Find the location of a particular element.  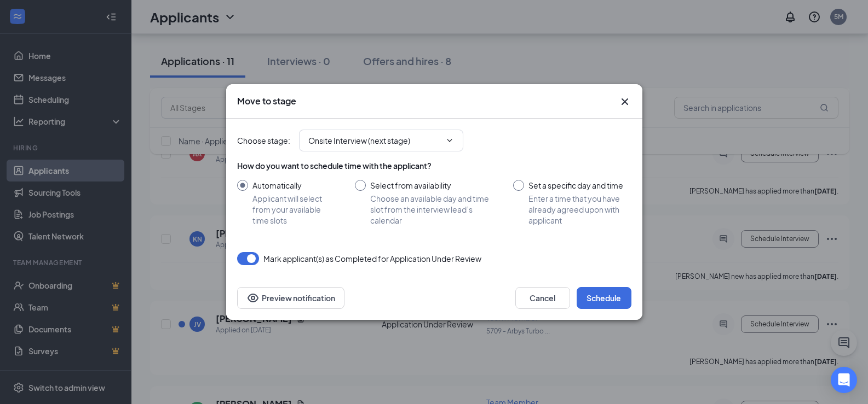

svg: Cross is located at coordinates (625, 102).